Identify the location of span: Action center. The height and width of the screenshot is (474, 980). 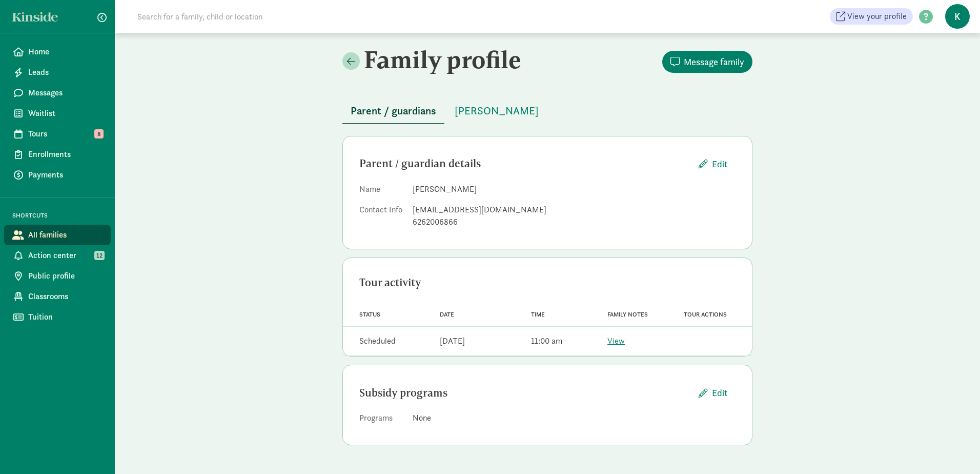
(65, 255).